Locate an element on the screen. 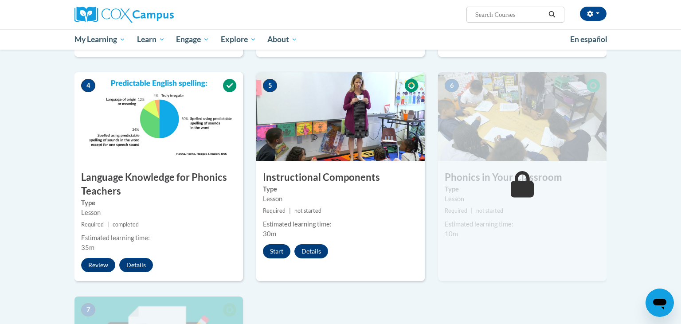 This screenshot has height=324, width=681. img: Cox Campus is located at coordinates (124, 15).